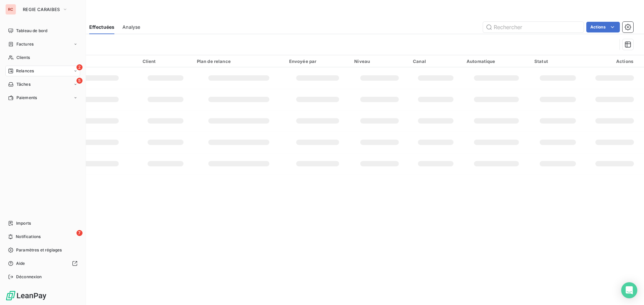  What do you see at coordinates (436, 61) in the screenshot?
I see `div: Canal` at bounding box center [436, 61].